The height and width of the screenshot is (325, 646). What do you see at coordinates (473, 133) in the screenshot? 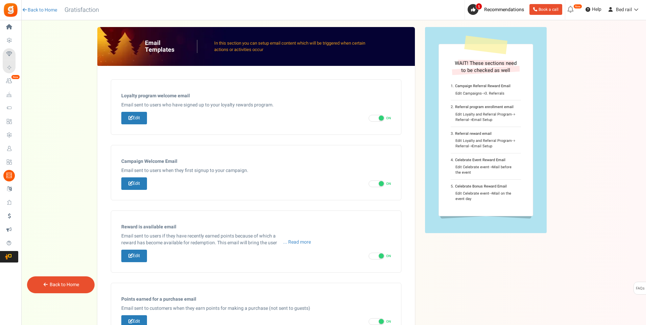
I see `b: Referral reward email` at bounding box center [473, 133].